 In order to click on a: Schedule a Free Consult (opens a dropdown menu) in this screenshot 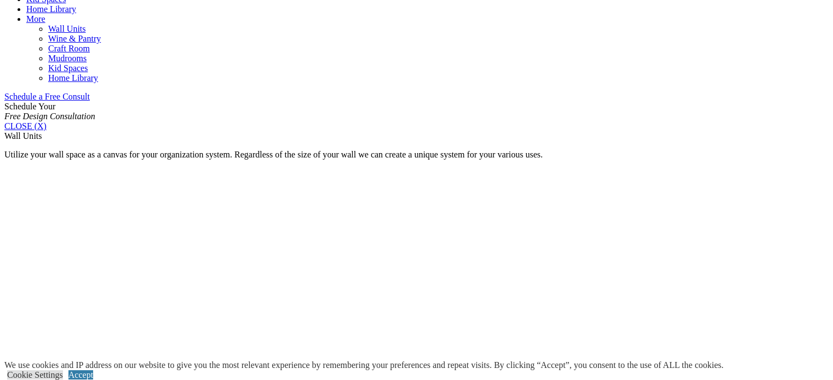, I will do `click(47, 96)`.